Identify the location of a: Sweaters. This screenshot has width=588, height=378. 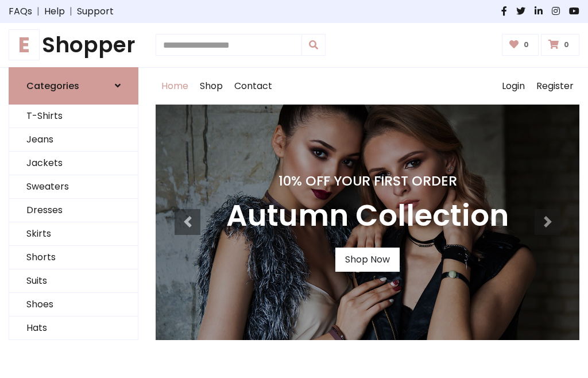
(74, 187).